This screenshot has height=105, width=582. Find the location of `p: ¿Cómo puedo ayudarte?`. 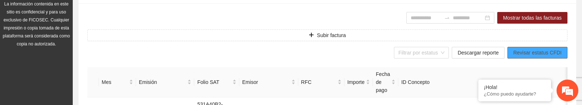

p: ¿Cómo puedo ayudarte? is located at coordinates (515, 94).